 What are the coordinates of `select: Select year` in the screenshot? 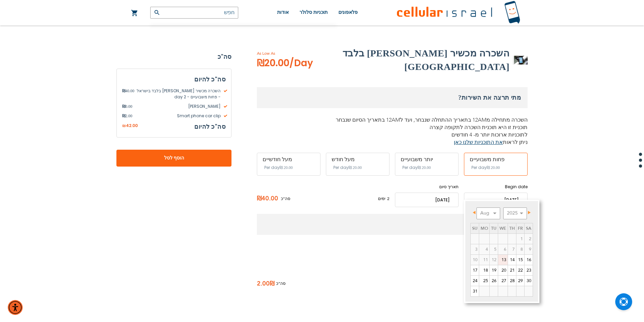 It's located at (515, 213).